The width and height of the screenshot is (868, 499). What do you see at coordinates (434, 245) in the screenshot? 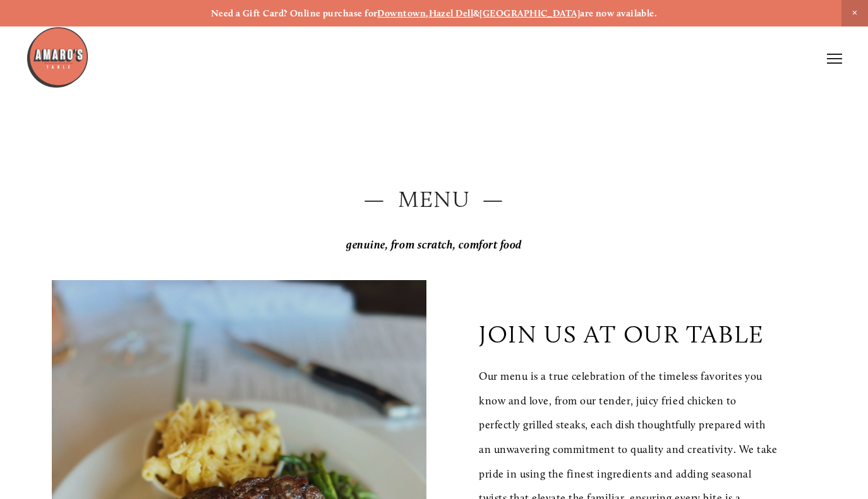
I see `em: genuine, from scratch, comfort food` at bounding box center [434, 245].